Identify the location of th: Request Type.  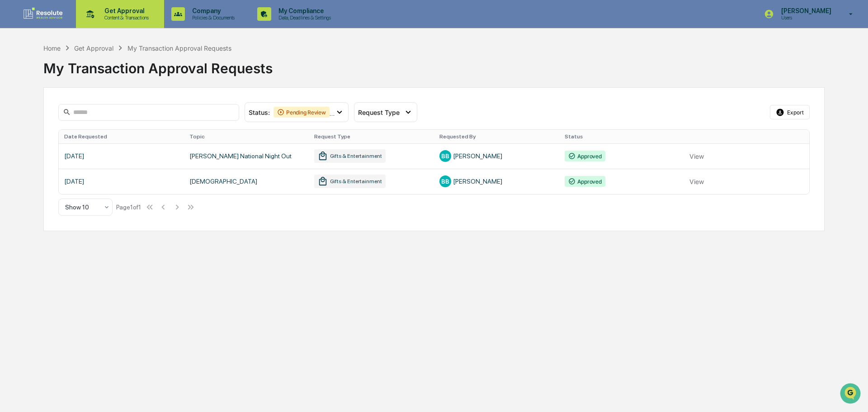
(371, 136).